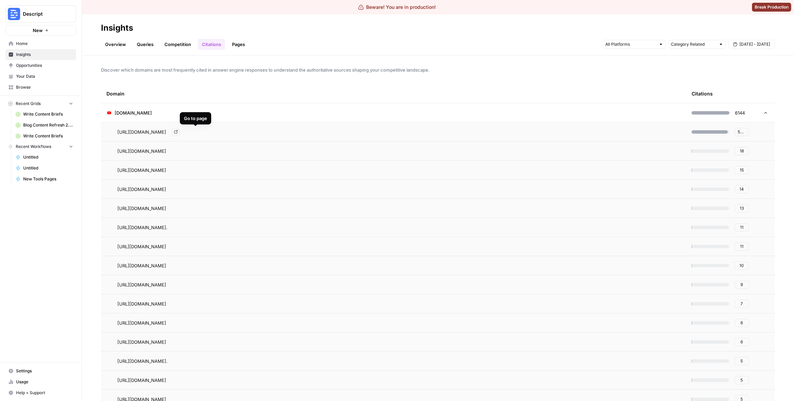  I want to click on span: 5914, so click(741, 132).